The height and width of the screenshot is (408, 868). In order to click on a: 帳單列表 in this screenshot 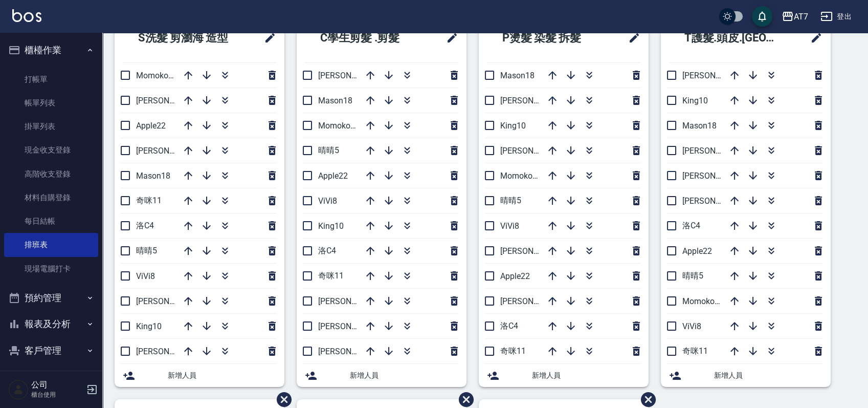, I will do `click(51, 103)`.